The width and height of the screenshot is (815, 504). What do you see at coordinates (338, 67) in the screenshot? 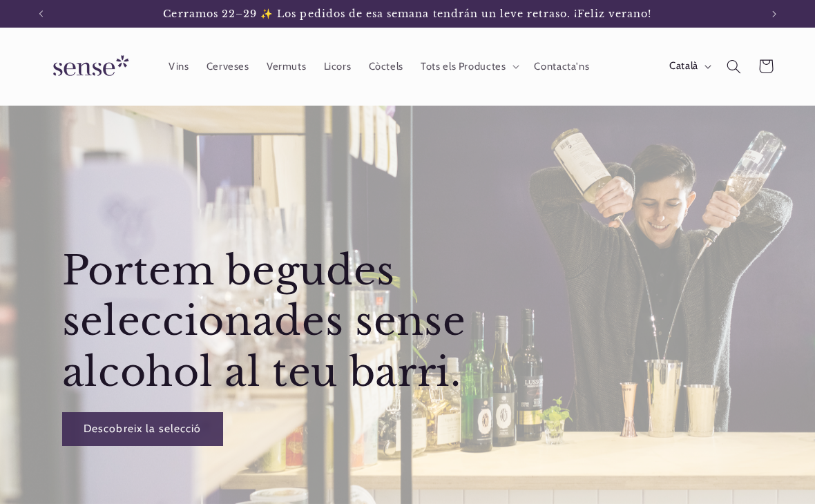
I see `span: Licors` at bounding box center [338, 67].